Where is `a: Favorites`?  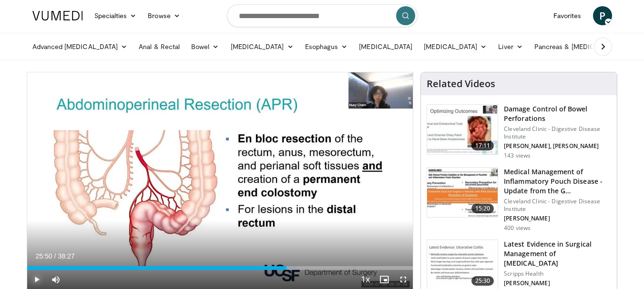 a: Favorites is located at coordinates (567, 16).